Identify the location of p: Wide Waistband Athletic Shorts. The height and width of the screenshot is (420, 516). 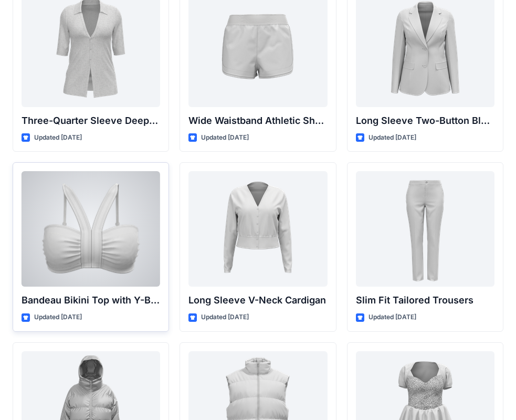
(258, 121).